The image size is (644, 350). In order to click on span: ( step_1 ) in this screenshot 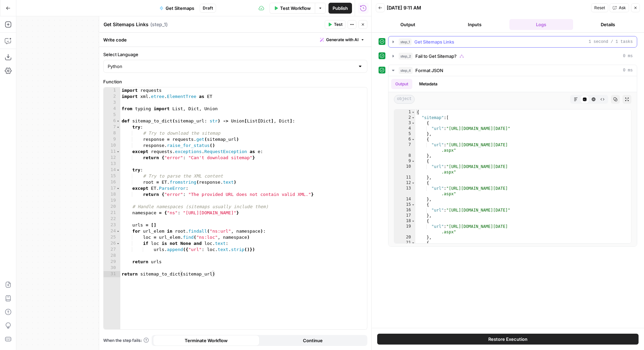, I will do `click(159, 24)`.